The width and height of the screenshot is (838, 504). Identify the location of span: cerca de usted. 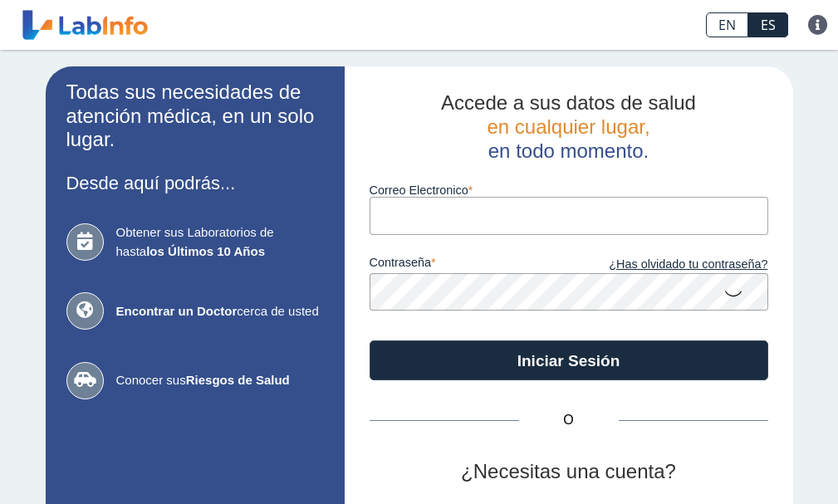
(220, 312).